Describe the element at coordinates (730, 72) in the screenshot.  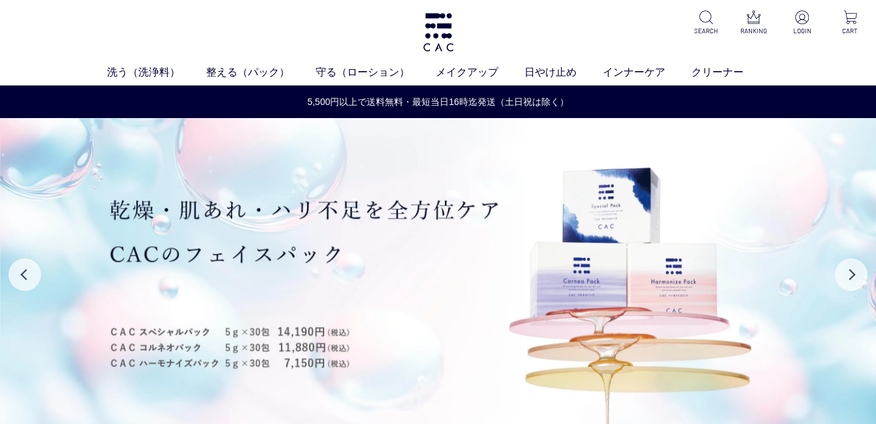
I see `a: クリーナー` at that location.